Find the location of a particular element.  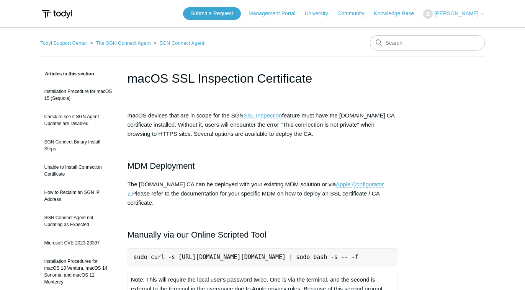

li: Todyl Support Center is located at coordinates (65, 43).